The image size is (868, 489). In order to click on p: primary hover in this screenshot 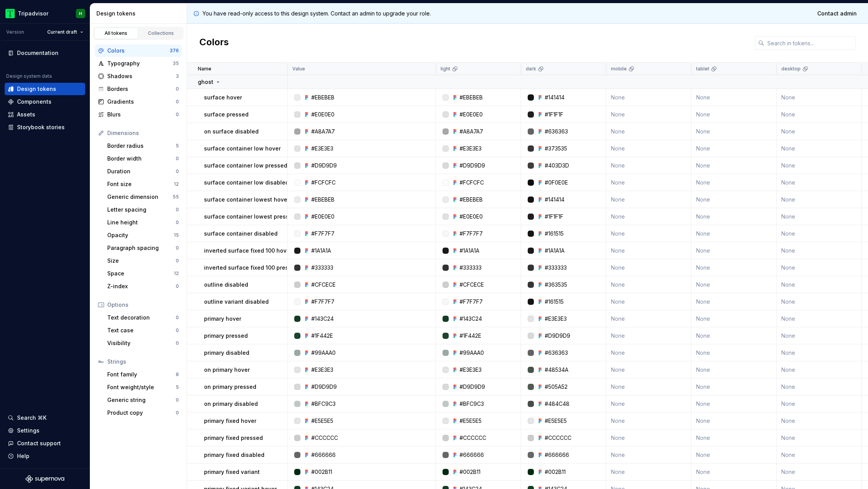, I will do `click(223, 319)`.